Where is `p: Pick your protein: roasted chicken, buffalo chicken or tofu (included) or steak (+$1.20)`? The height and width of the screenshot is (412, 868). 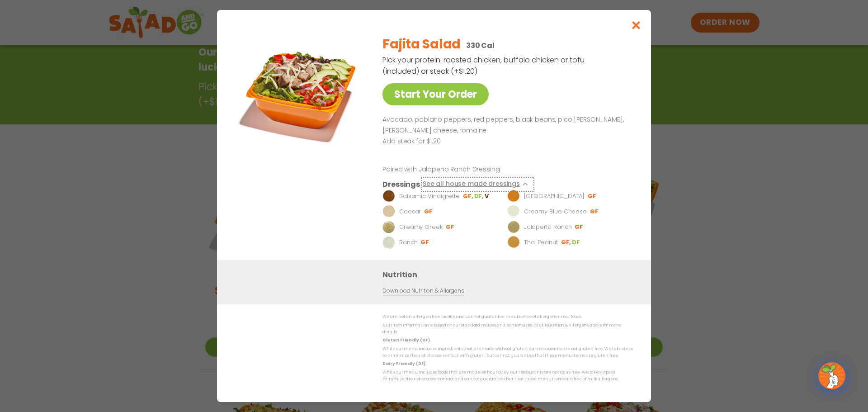
p: Pick your protein: roasted chicken, buffalo chicken or tofu (included) or steak (+$1.20) is located at coordinates (484, 65).